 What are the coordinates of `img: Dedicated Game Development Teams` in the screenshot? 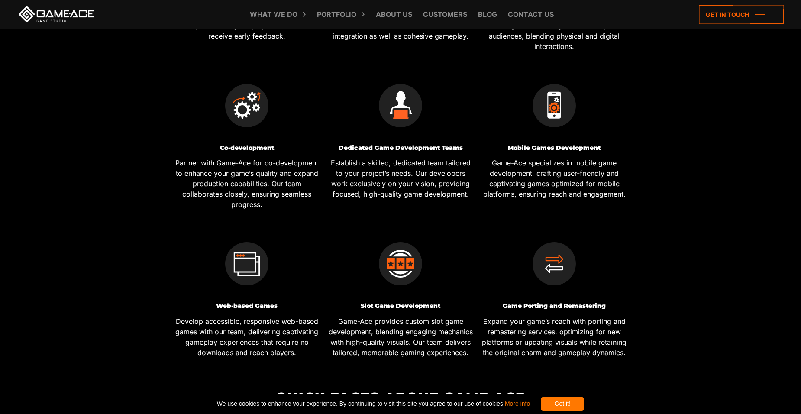 It's located at (400, 106).